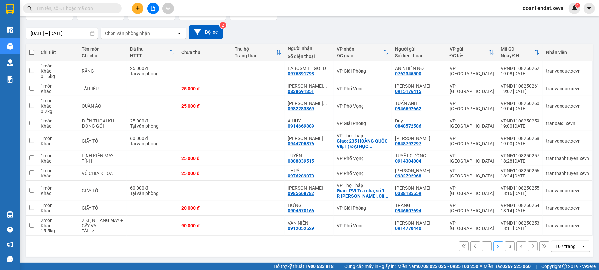 This screenshot has height=270, width=599. What do you see at coordinates (577, 5) in the screenshot?
I see `span: 4` at bounding box center [577, 5].